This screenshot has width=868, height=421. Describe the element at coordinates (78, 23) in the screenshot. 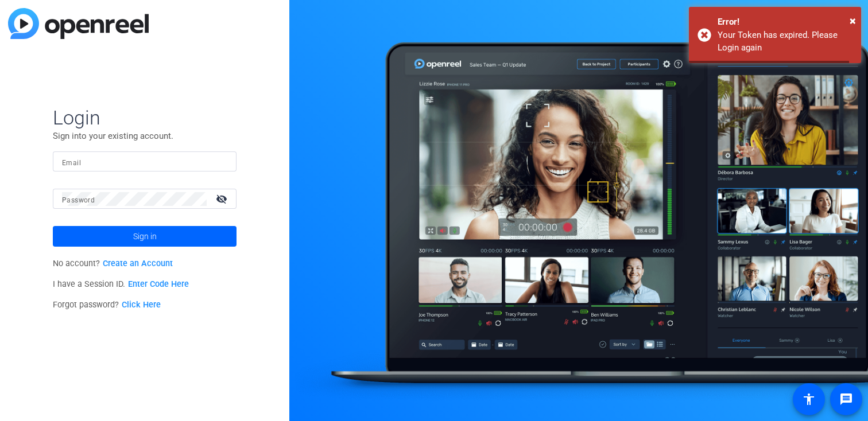

I see `img: blue-gradient.svg` at that location.